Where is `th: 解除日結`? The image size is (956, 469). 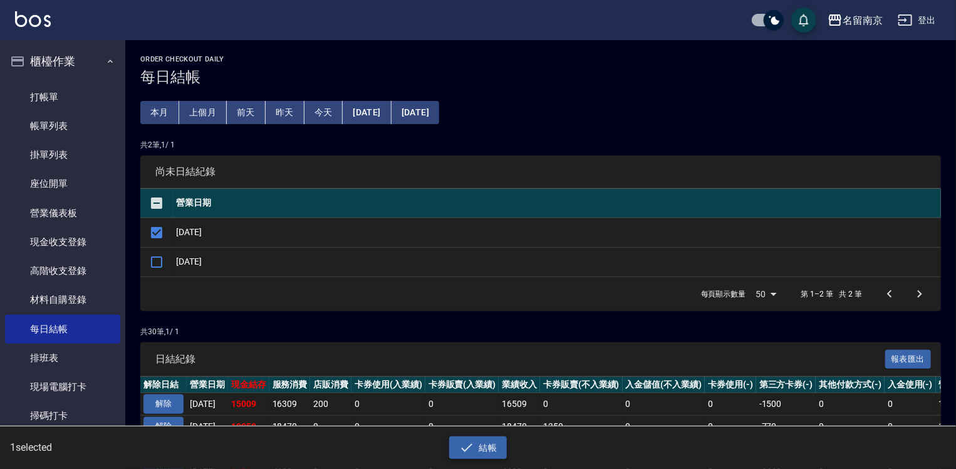 th: 解除日結 is located at coordinates (164, 385).